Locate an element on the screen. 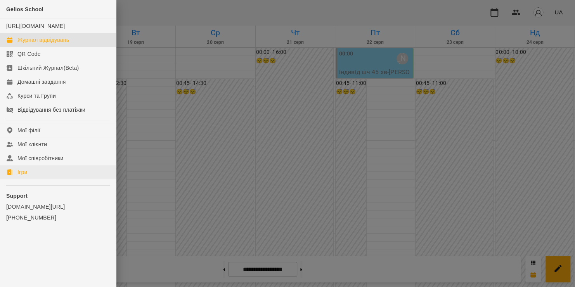  div: Журнал відвідувань is located at coordinates (43, 40).